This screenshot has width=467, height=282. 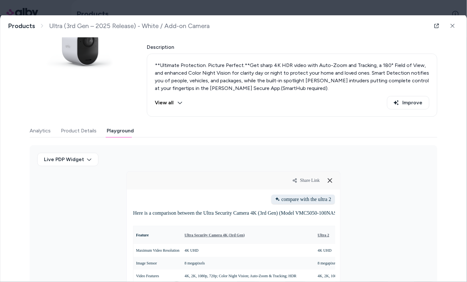 I want to click on span: Description, so click(x=292, y=47).